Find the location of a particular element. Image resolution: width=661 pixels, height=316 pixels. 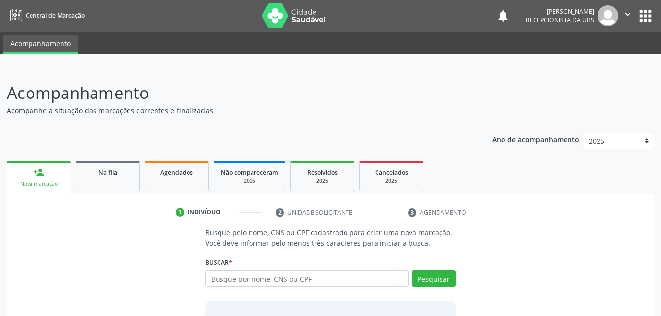

div: Indivíduo is located at coordinates (204, 212).